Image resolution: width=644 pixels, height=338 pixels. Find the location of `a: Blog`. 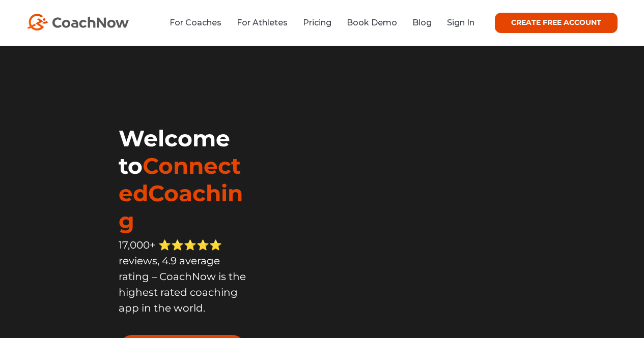

a: Blog is located at coordinates (422, 23).